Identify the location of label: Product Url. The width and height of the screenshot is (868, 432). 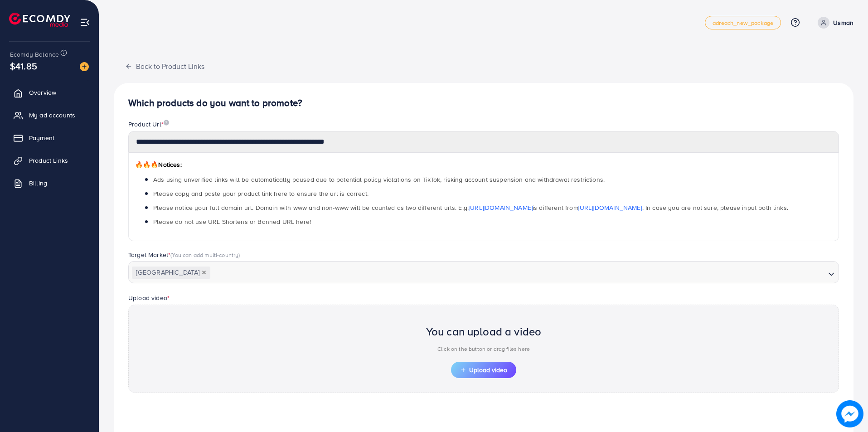
(149, 124).